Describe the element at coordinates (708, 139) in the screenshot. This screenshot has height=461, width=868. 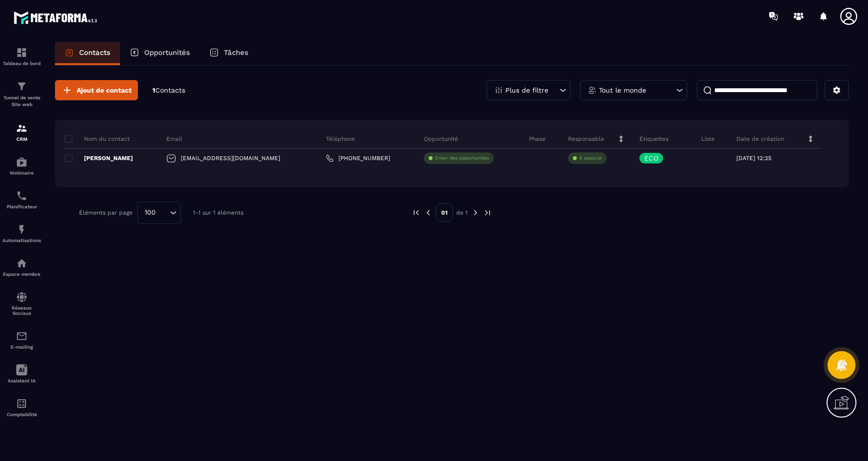
I see `p: Liste` at that location.